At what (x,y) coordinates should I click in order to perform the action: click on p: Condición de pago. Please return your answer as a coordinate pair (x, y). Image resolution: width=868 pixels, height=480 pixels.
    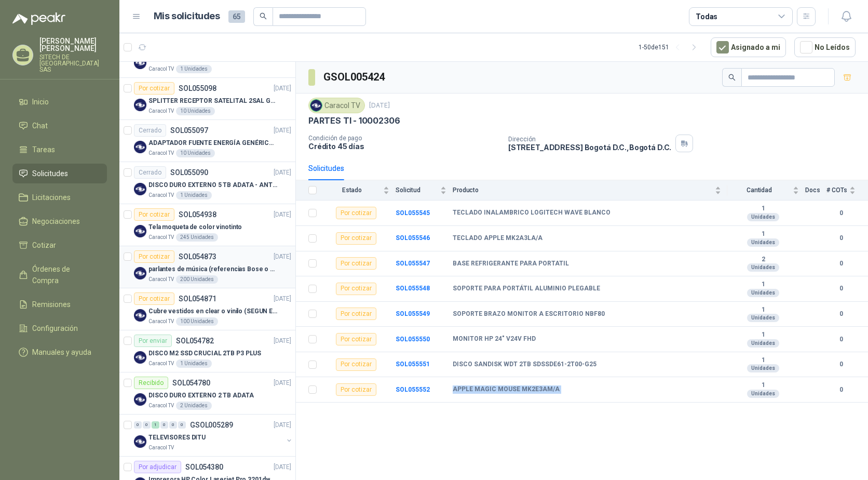
    Looking at the image, I should click on (404, 138).